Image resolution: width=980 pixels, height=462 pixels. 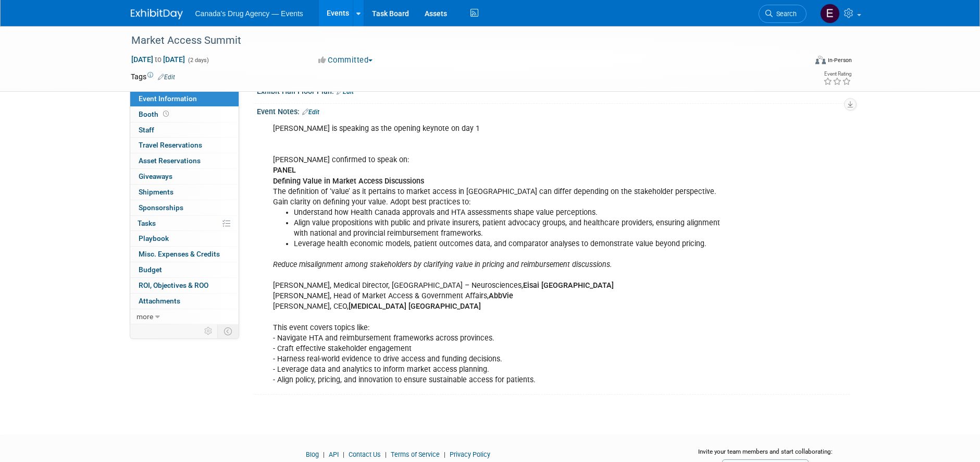 I want to click on a: API, so click(x=333, y=454).